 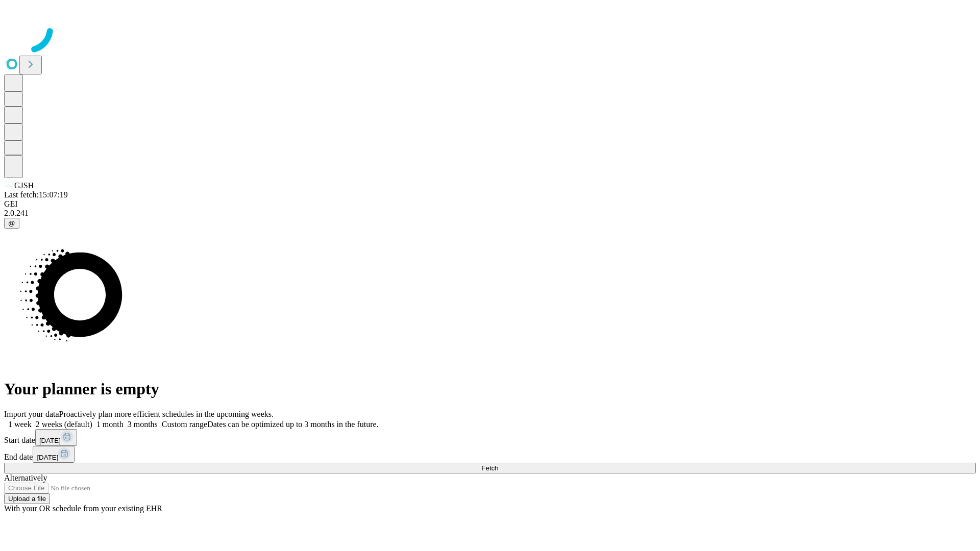 What do you see at coordinates (184, 424) in the screenshot?
I see `span: Custom range` at bounding box center [184, 424].